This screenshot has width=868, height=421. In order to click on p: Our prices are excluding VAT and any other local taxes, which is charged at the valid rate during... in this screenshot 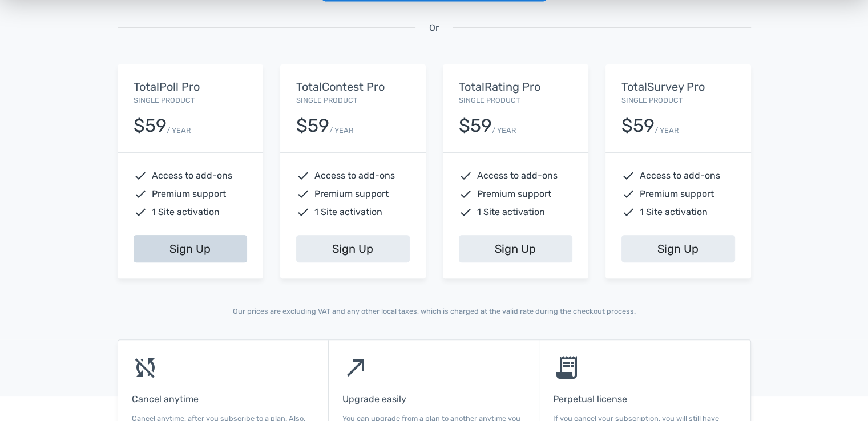, I will do `click(434, 311)`.